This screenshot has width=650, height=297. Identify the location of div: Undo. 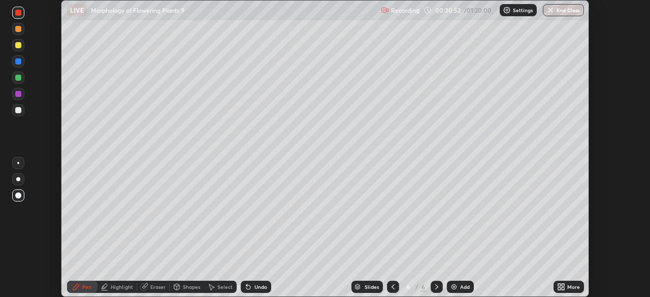
(260, 287).